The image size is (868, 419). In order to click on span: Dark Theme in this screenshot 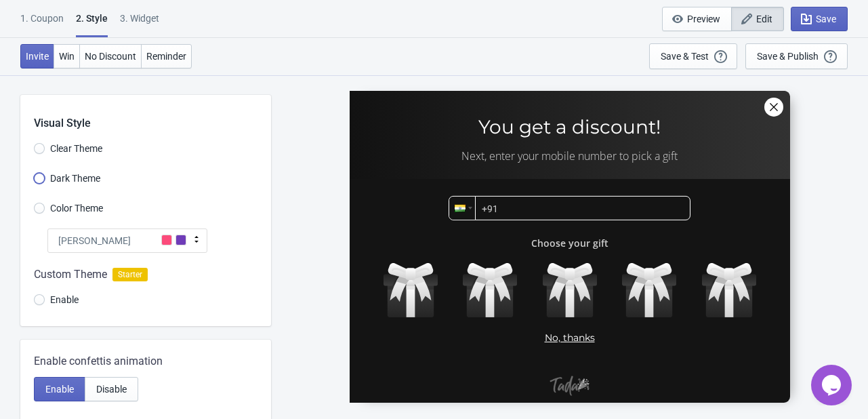, I will do `click(76, 178)`.